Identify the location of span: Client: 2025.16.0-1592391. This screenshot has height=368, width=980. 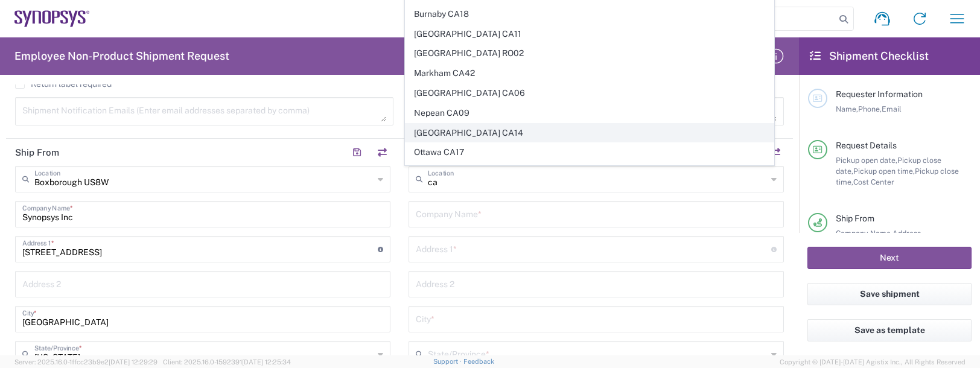
(227, 362).